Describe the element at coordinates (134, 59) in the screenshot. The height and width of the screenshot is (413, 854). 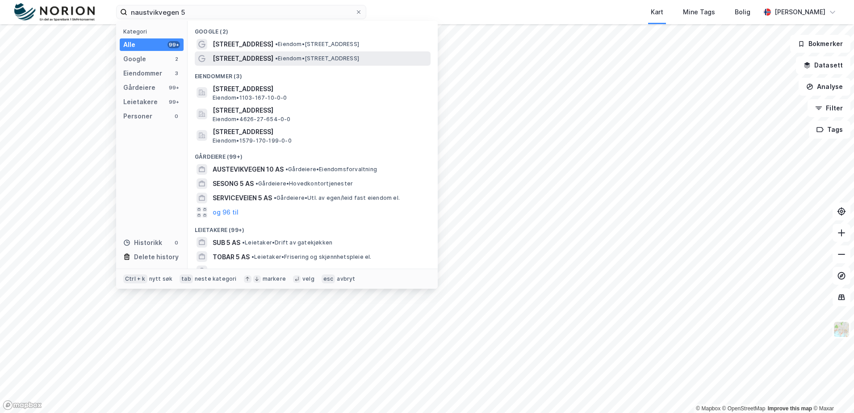
I see `div: Google` at that location.